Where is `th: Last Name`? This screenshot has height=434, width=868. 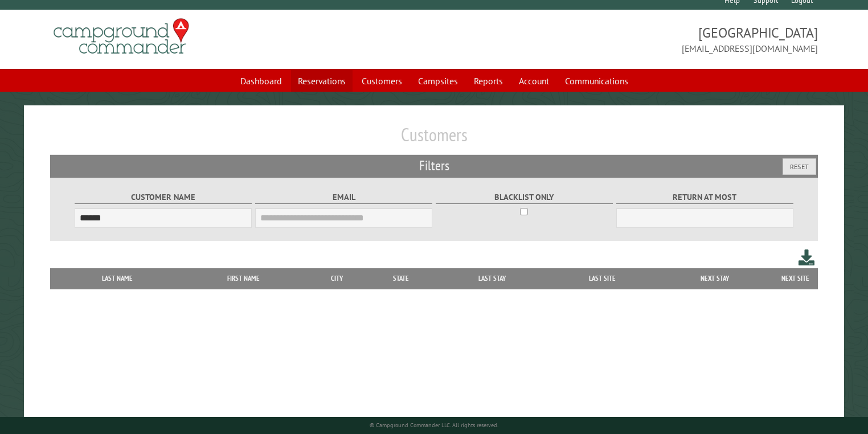 th: Last Name is located at coordinates (117, 278).